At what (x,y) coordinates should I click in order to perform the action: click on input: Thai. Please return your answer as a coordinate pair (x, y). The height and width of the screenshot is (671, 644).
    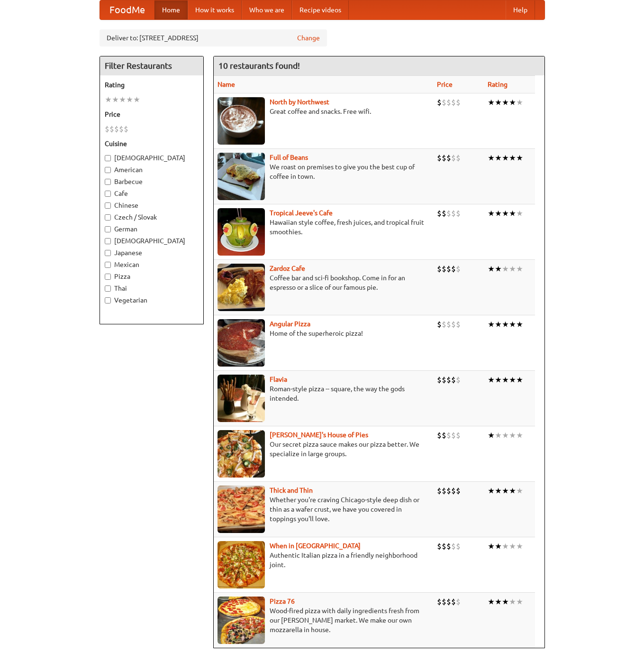
    Looking at the image, I should click on (108, 288).